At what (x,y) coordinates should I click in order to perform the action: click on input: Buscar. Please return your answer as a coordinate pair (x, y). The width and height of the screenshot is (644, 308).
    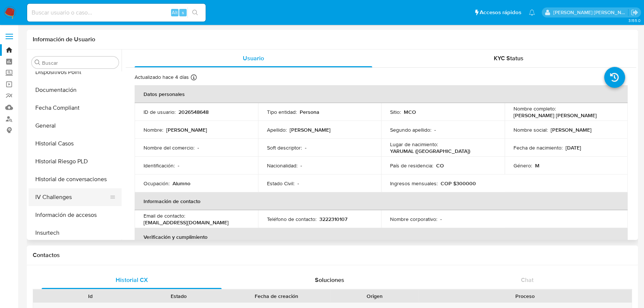
    Looking at the image, I should click on (79, 63).